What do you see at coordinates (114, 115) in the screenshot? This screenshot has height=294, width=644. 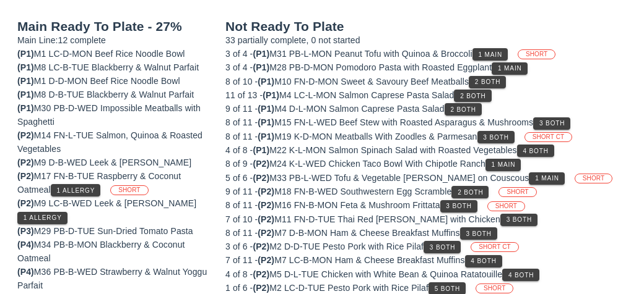 I see `div: M30 PB-D-WED Impossible Meatballs with Spaghetti` at bounding box center [114, 115].